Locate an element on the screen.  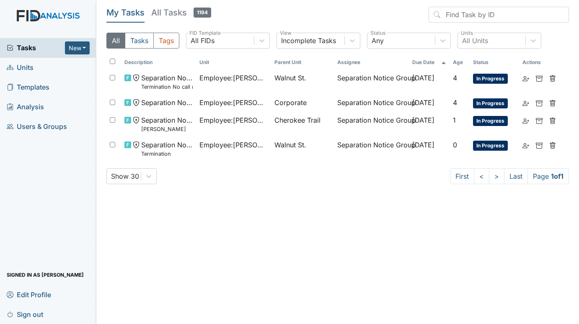
nav: task-pagination is located at coordinates (510, 176).